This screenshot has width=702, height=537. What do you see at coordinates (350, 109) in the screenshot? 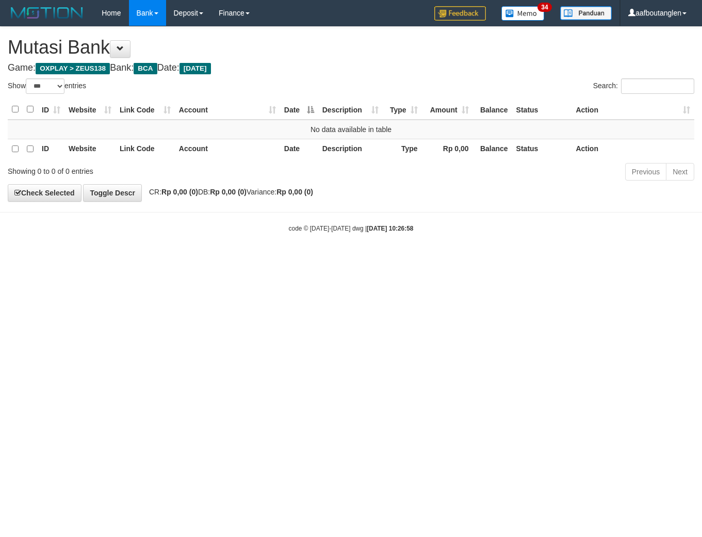
I see `th: Description: activate to sort column ascending` at bounding box center [350, 109].